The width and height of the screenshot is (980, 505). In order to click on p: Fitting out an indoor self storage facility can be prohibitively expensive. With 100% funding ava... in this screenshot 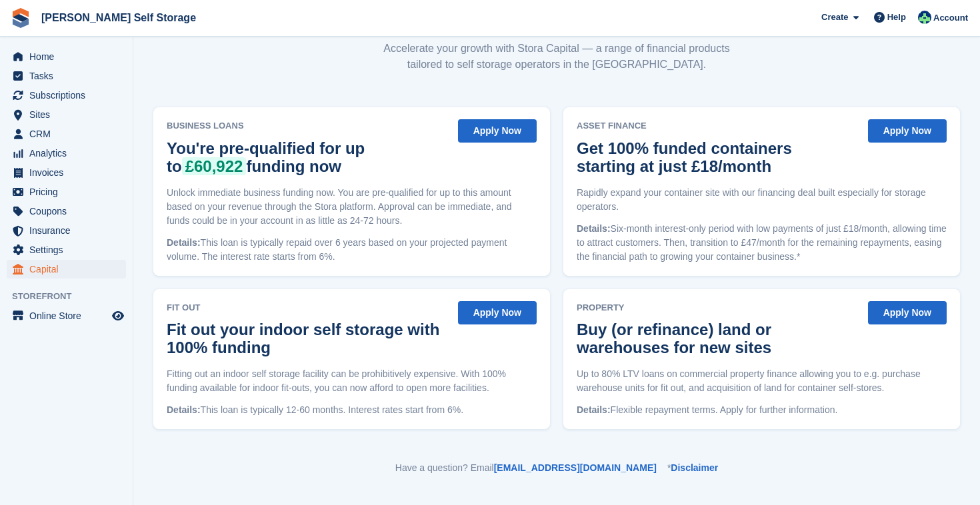, I will do `click(352, 382)`.